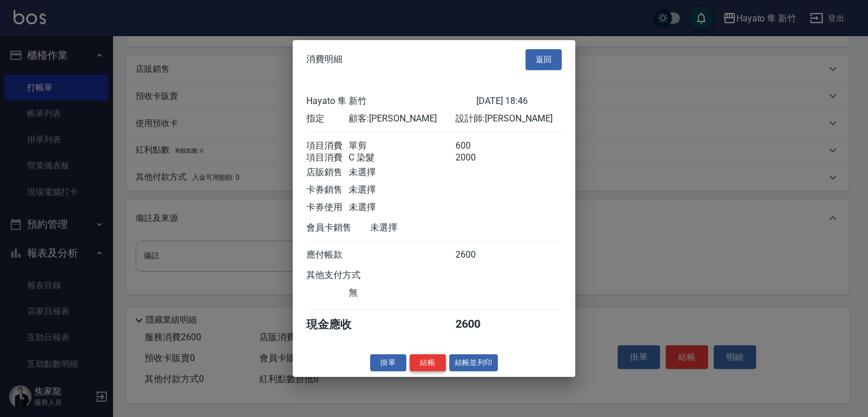 The height and width of the screenshot is (417, 868). I want to click on button: 掛單, so click(388, 362).